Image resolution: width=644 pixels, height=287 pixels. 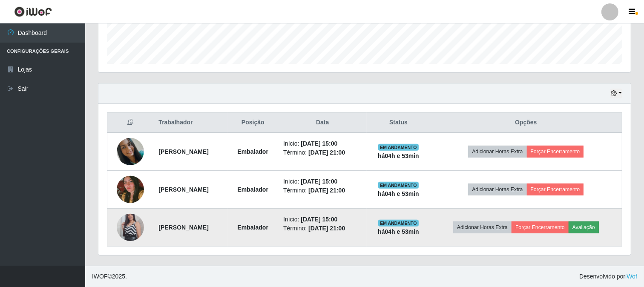 What do you see at coordinates (191, 123) in the screenshot?
I see `th: Trabalhador` at bounding box center [191, 123].